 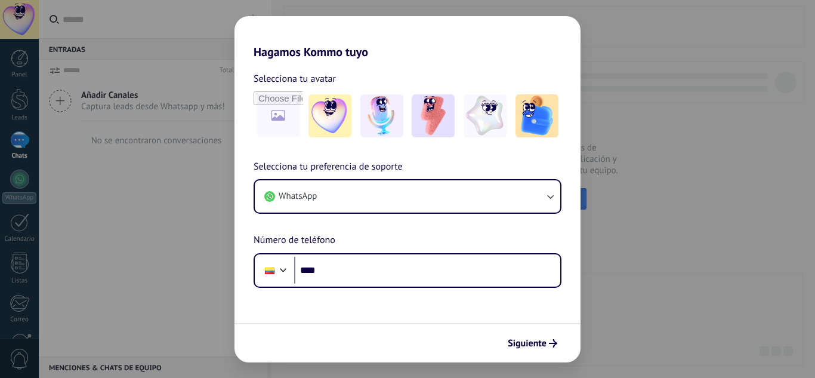 What do you see at coordinates (330, 116) in the screenshot?
I see `img: -1.jpeg` at bounding box center [330, 116].